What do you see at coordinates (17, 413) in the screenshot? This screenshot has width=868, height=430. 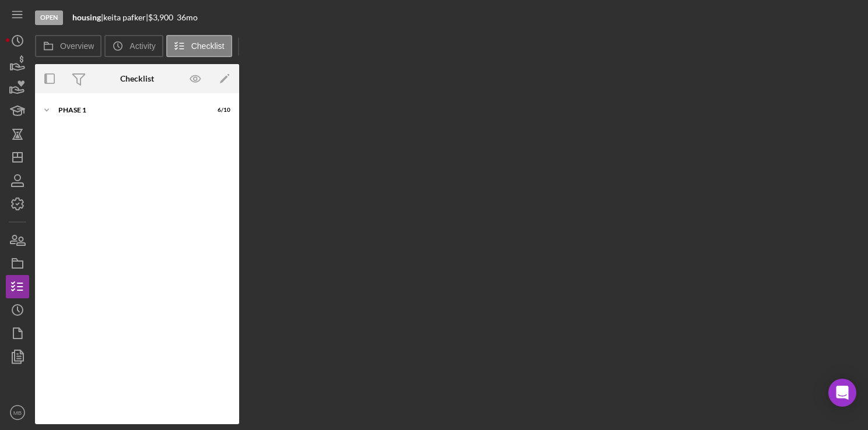 I see `text: MB` at bounding box center [17, 413].